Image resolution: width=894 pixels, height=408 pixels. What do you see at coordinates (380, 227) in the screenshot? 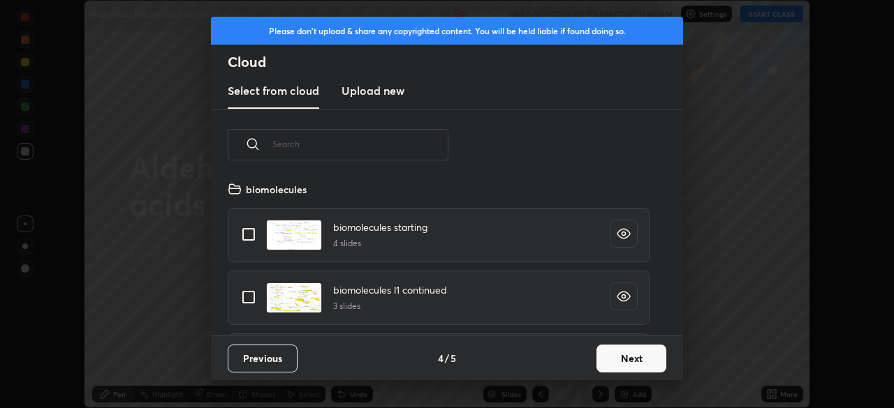
I see `h4: biomolecules starting` at bounding box center [380, 227].